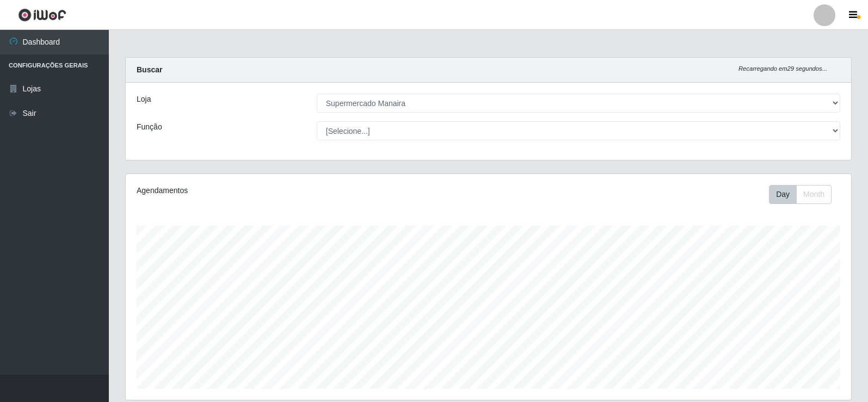  What do you see at coordinates (42, 15) in the screenshot?
I see `img: CoreUI Logo` at bounding box center [42, 15].